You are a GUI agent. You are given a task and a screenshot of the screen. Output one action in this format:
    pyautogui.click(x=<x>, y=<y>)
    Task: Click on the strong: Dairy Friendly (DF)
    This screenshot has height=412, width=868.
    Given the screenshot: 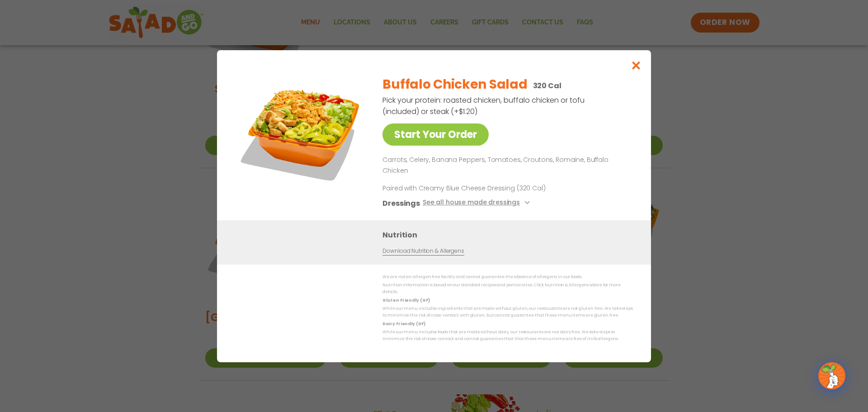 What is the action you would take?
    pyautogui.click(x=404, y=323)
    